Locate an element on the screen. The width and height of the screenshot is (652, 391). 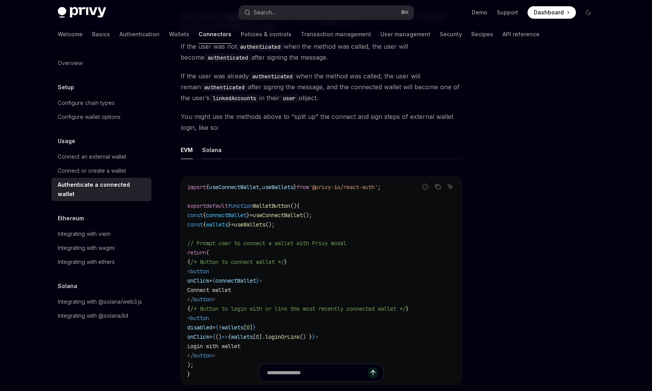
a: Configure wallet options is located at coordinates (101, 117).